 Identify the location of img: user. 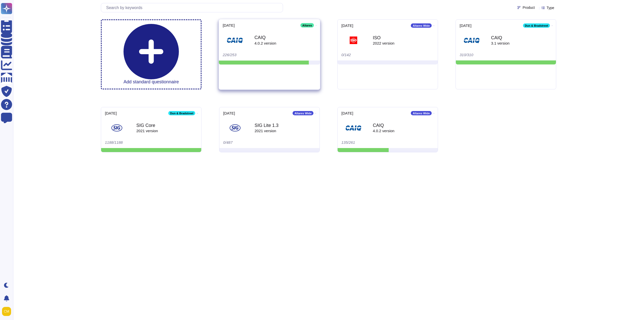
(6, 312).